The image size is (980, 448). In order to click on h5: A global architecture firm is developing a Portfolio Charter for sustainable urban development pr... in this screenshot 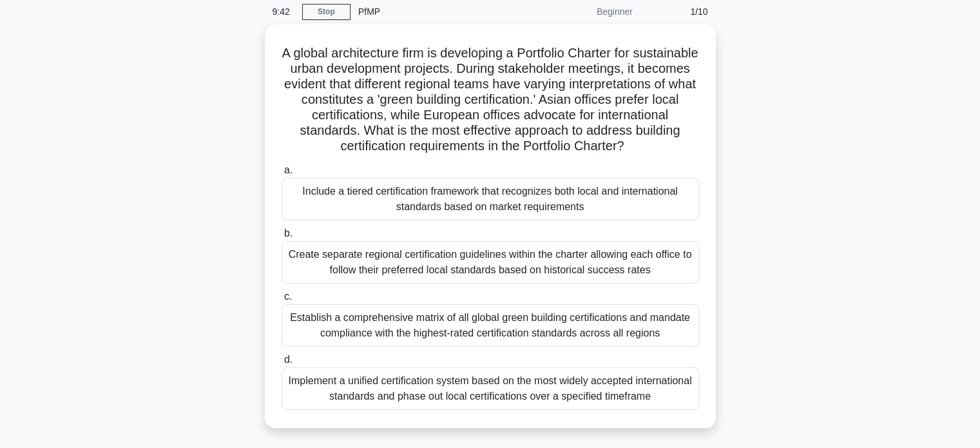, I will do `click(490, 100)`.